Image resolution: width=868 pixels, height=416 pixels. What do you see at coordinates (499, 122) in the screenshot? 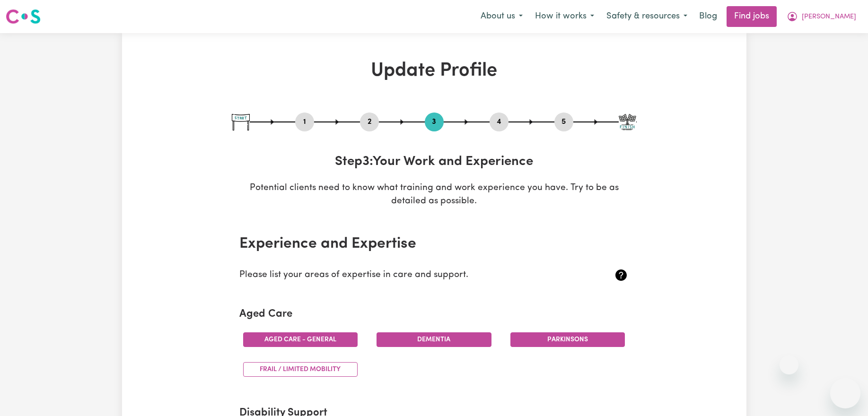
I see `button: Go to step 4` at bounding box center [499, 122].